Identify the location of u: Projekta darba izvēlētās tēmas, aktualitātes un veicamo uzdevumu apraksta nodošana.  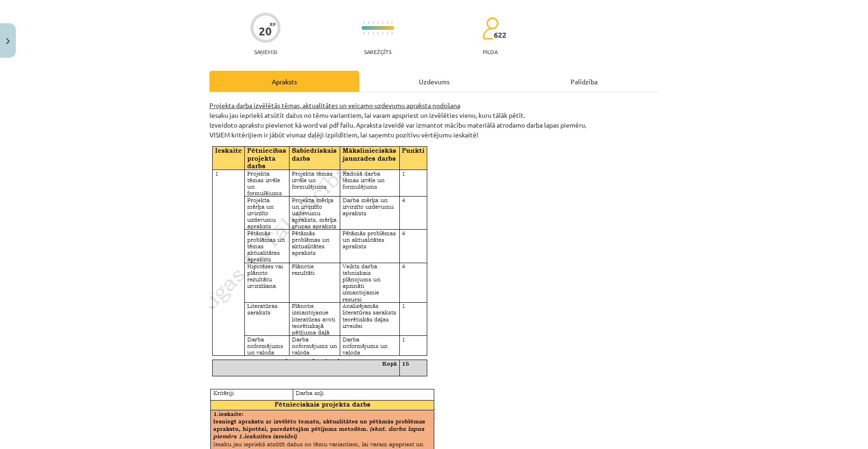
(335, 105).